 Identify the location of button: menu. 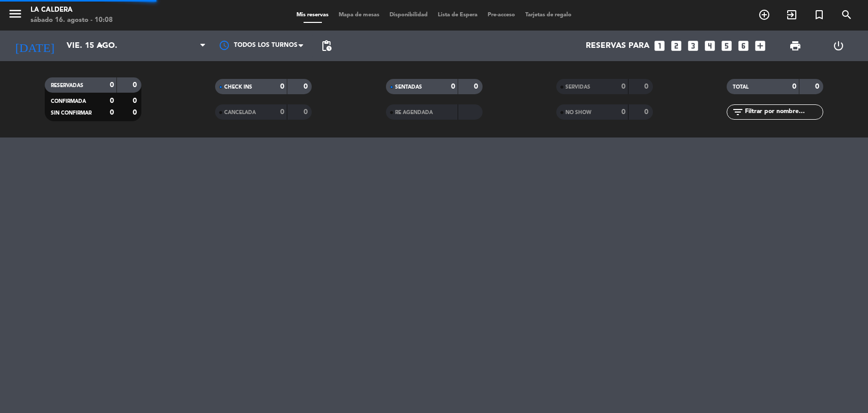
(16, 16).